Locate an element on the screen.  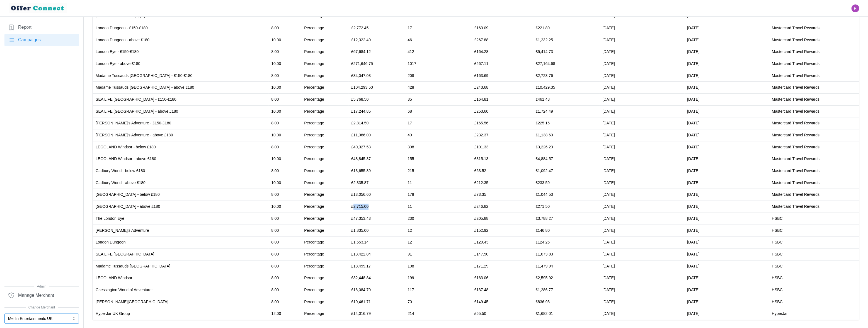
td: £65.50 is located at coordinates (502, 313).